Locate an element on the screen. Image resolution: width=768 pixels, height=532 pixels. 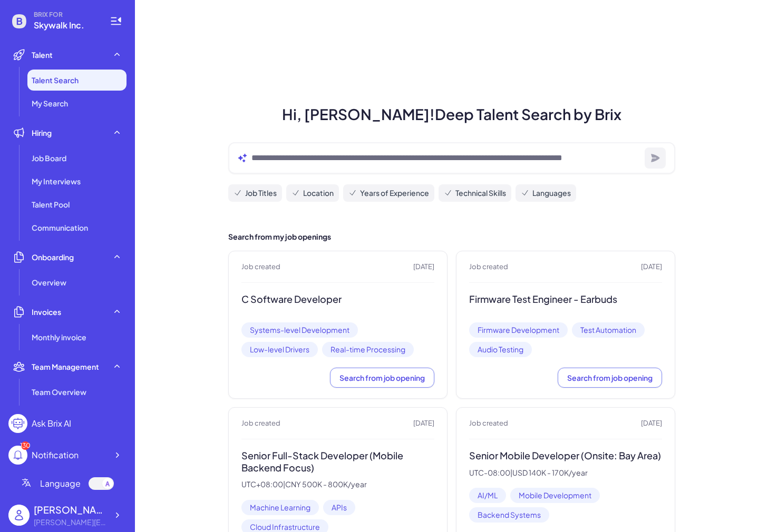
span: Location is located at coordinates (318, 193).